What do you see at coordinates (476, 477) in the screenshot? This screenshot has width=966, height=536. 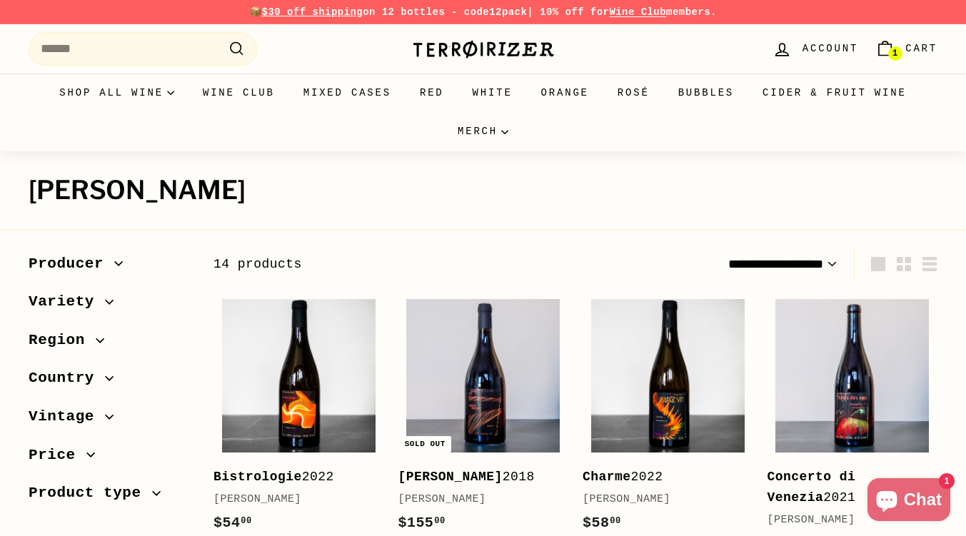 I see `div: 2018` at bounding box center [476, 477].